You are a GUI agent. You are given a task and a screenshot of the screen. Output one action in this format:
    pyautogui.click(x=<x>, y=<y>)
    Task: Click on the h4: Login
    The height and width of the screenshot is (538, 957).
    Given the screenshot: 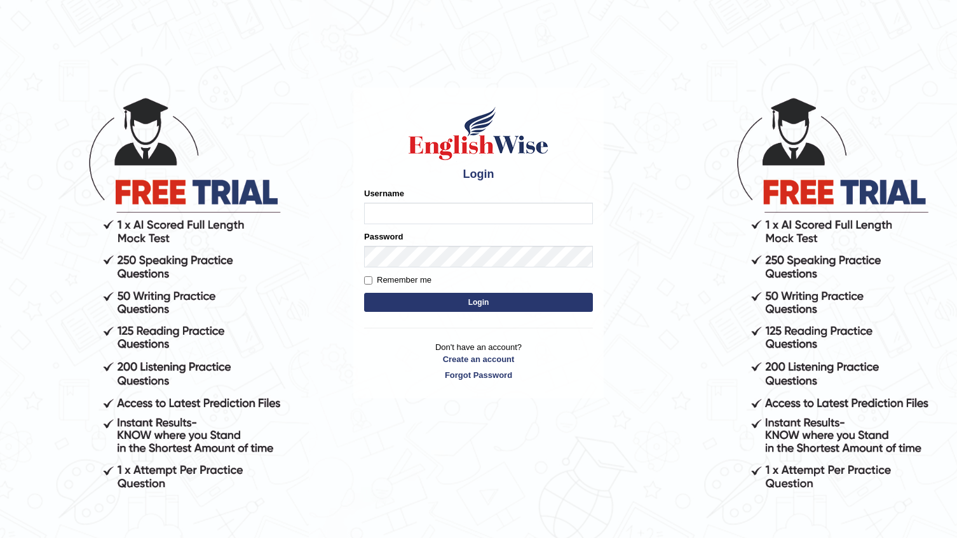 What is the action you would take?
    pyautogui.click(x=478, y=175)
    